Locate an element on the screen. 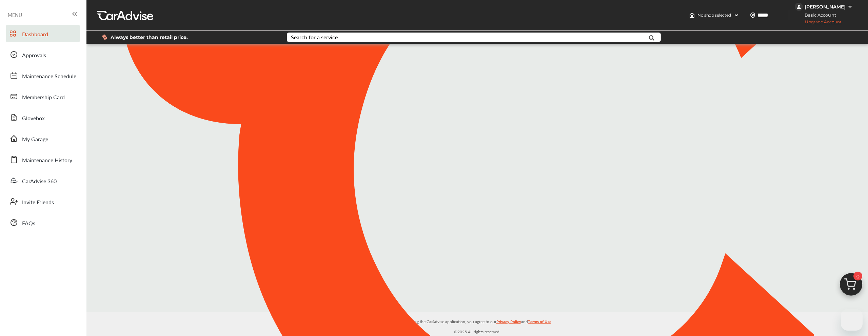 The width and height of the screenshot is (868, 336). a: Dashboard is located at coordinates (43, 34).